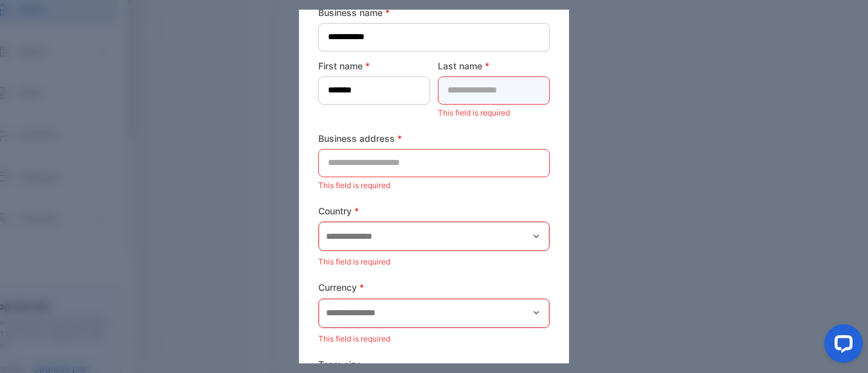 The height and width of the screenshot is (373, 868). What do you see at coordinates (494, 66) in the screenshot?
I see `label: Last name` at bounding box center [494, 66].